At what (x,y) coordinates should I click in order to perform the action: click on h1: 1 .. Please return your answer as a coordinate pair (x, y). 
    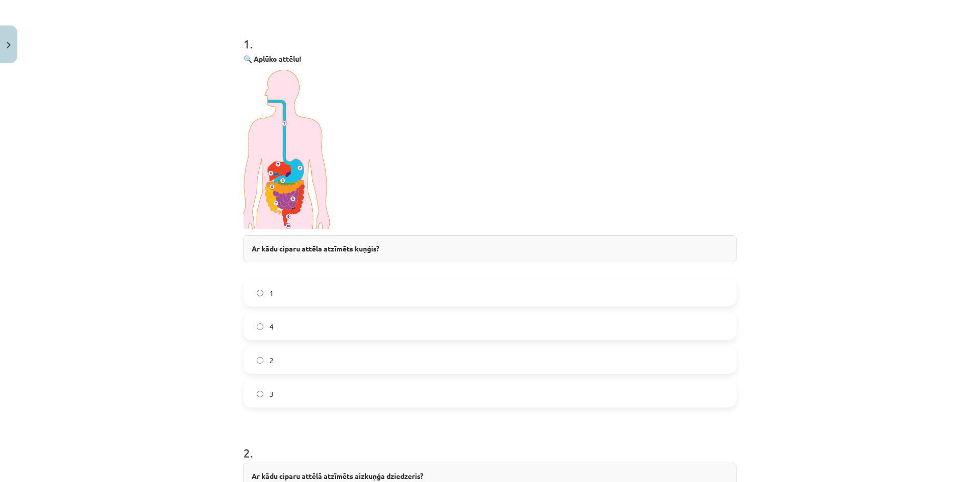
    Looking at the image, I should click on (490, 35).